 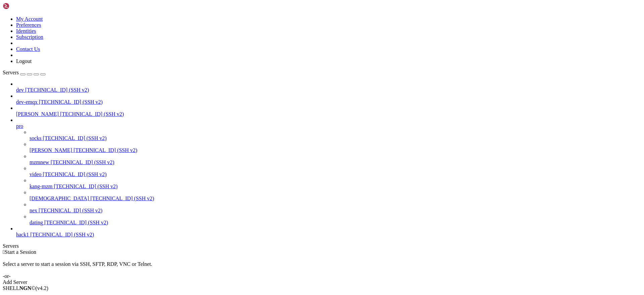 I want to click on div: Servers, so click(x=322, y=246).